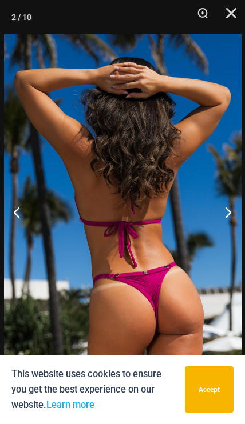  What do you see at coordinates (70, 405) in the screenshot?
I see `a: Learn more` at bounding box center [70, 405].